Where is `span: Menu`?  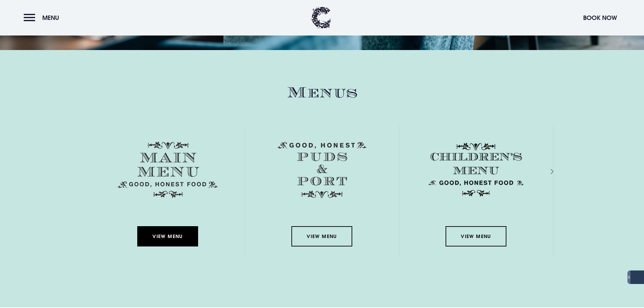
span: Menu is located at coordinates (51, 18).